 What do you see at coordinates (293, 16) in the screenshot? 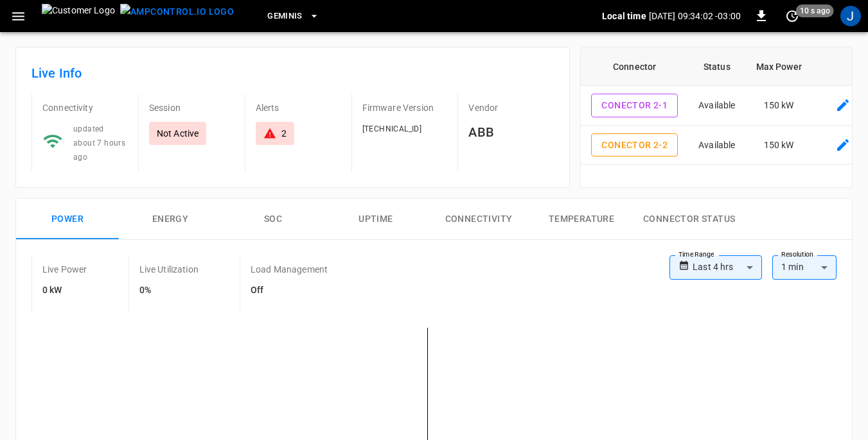
I see `button: Geminis` at bounding box center [293, 16].